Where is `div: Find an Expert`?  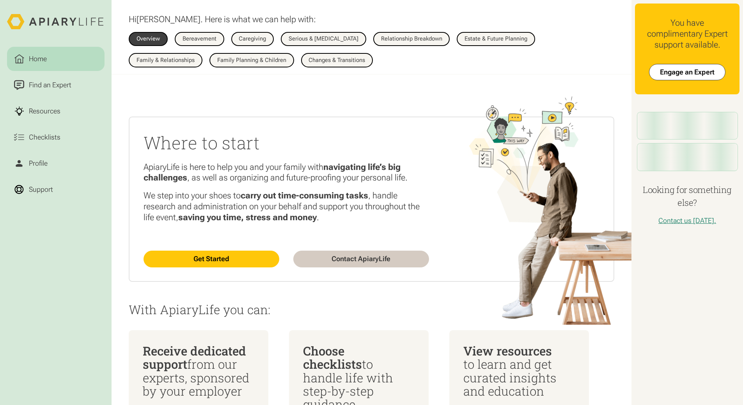
div: Find an Expert is located at coordinates (50, 85).